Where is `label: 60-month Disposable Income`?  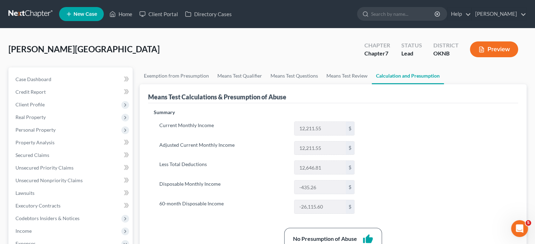 label: 60-month Disposable Income is located at coordinates (223, 207).